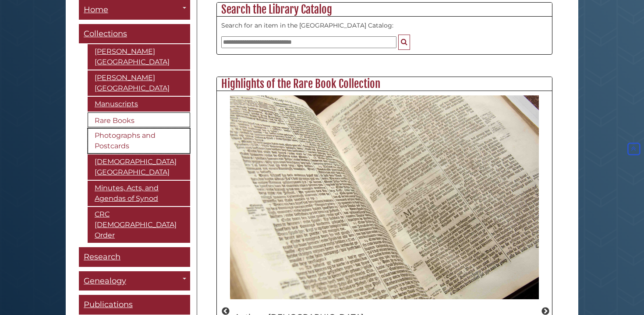 This screenshot has height=315, width=644. What do you see at coordinates (134, 34) in the screenshot?
I see `a: Collections` at bounding box center [134, 34].